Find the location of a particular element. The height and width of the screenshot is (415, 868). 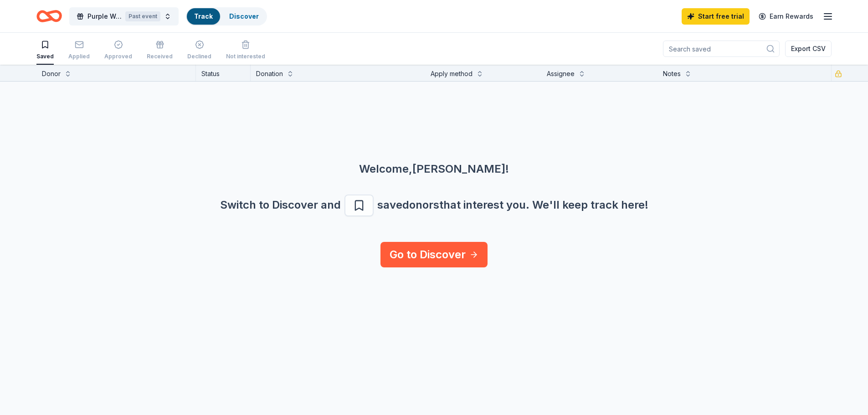

div: Notes is located at coordinates (671, 74).